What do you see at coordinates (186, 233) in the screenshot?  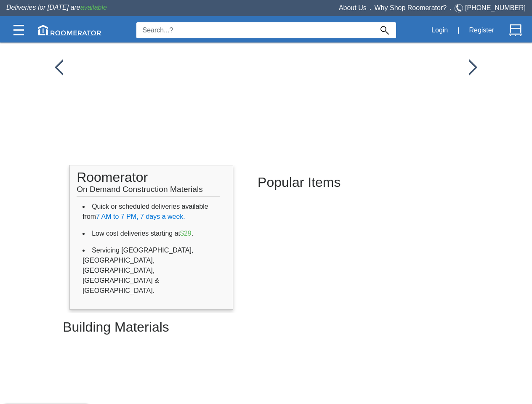 I see `span: $29` at bounding box center [186, 233].